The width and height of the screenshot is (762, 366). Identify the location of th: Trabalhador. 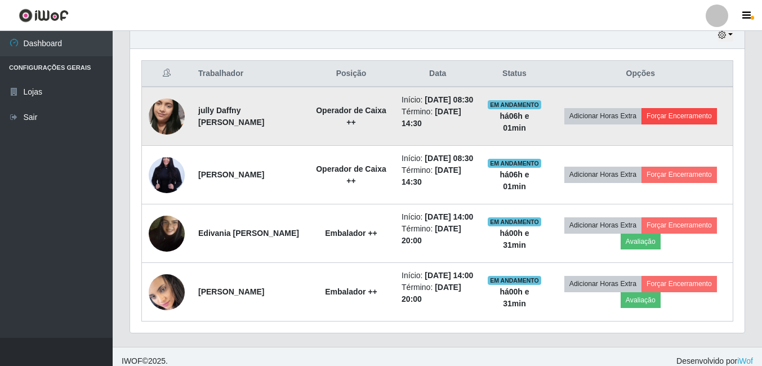
(249, 74).